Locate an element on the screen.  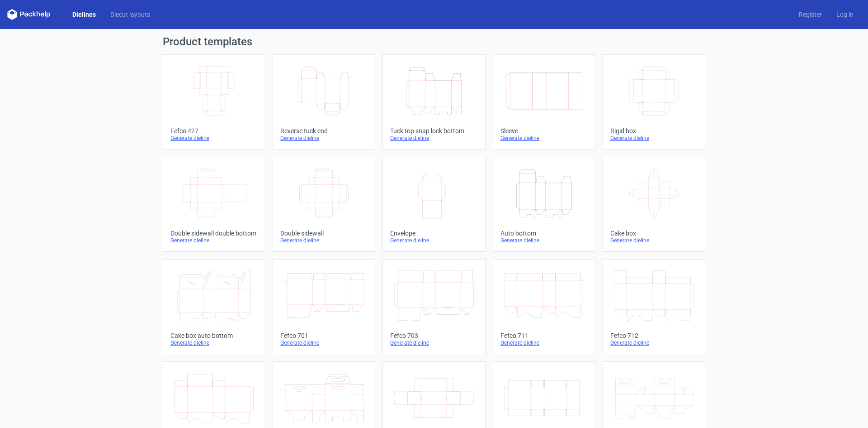
a: Cake box auto bottomGenerate dieline is located at coordinates (214, 306).